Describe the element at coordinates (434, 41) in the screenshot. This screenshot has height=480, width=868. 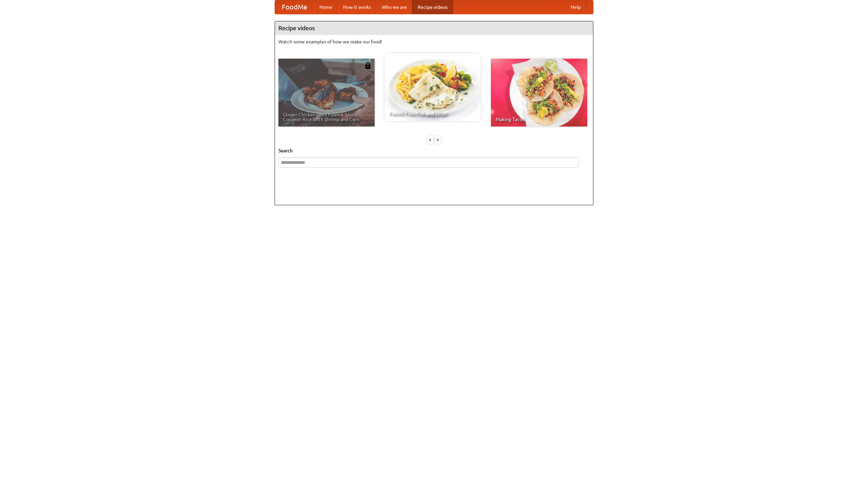
I see `p: Watch some examples of how we make our food!` at that location.